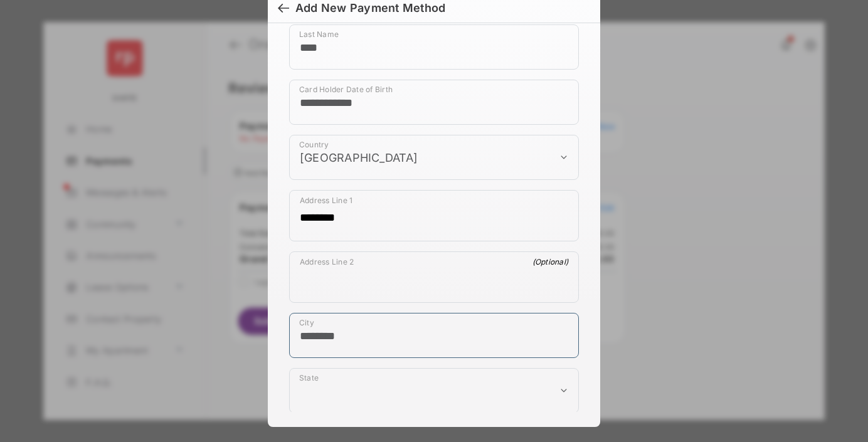 The image size is (868, 442). I want to click on div: payment_method_screening[postal_addresses][addressLine2], so click(434, 277).